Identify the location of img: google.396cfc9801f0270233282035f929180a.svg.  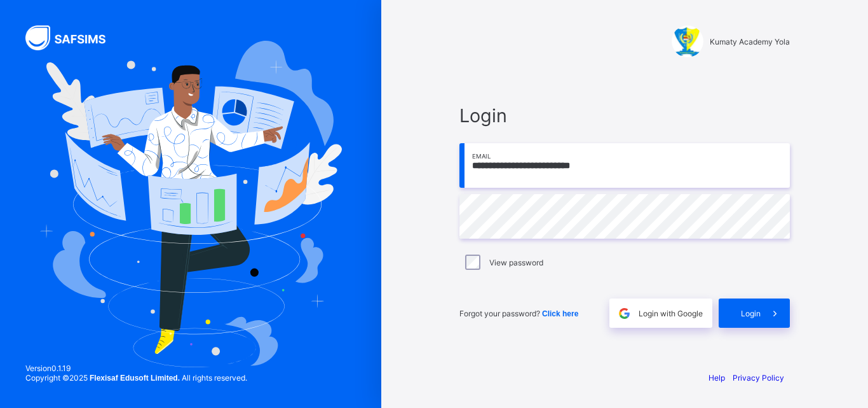
(624, 313).